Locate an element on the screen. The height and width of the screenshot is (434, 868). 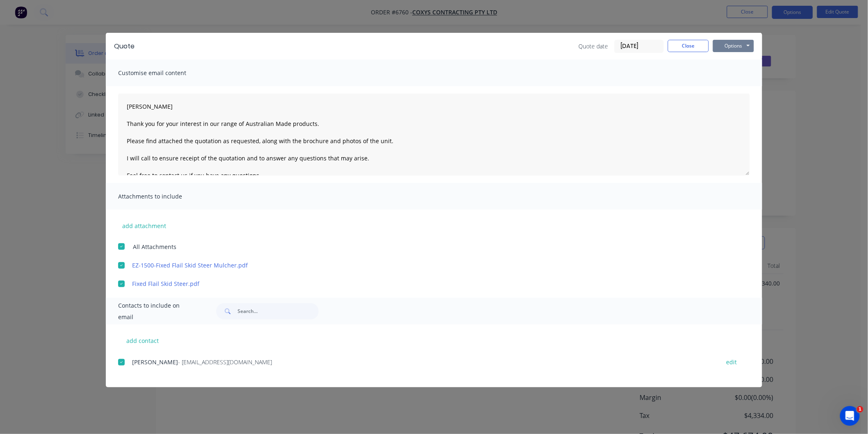
div: Quote is located at coordinates (125, 46).